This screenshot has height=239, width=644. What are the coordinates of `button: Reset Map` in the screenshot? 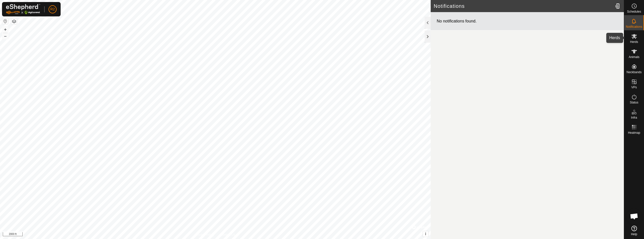 It's located at (5, 21).